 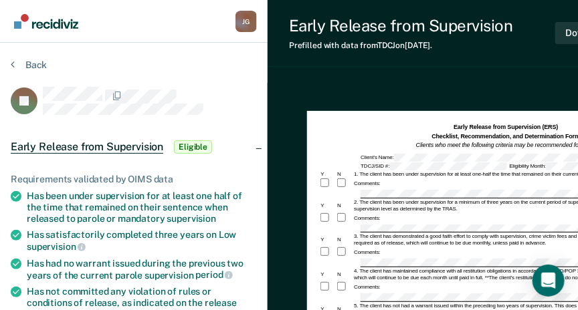 I want to click on div: J G, so click(x=246, y=21).